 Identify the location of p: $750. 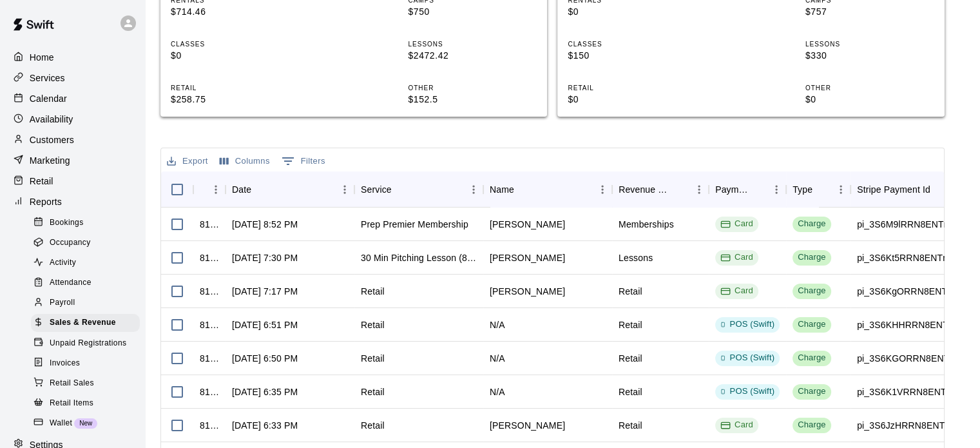
(473, 11).